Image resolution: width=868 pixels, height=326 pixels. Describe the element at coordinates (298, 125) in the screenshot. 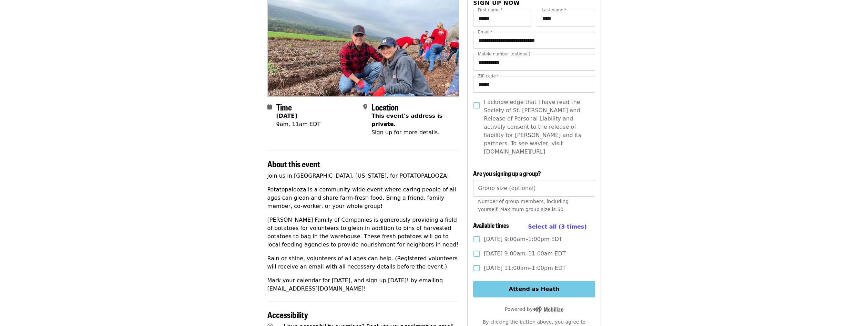

I see `div: 9am, 11am EDT` at that location.